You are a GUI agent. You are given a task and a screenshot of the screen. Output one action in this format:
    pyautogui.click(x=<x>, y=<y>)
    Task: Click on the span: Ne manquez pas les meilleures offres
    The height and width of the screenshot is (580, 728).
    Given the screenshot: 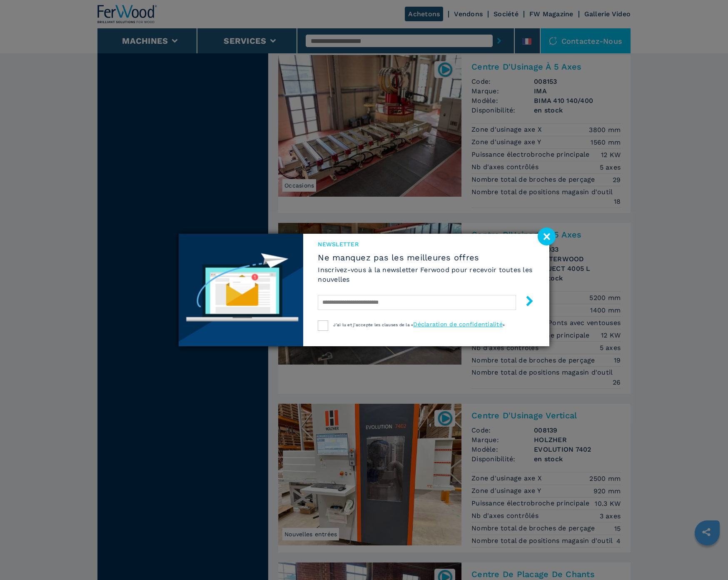 What is the action you would take?
    pyautogui.click(x=426, y=257)
    